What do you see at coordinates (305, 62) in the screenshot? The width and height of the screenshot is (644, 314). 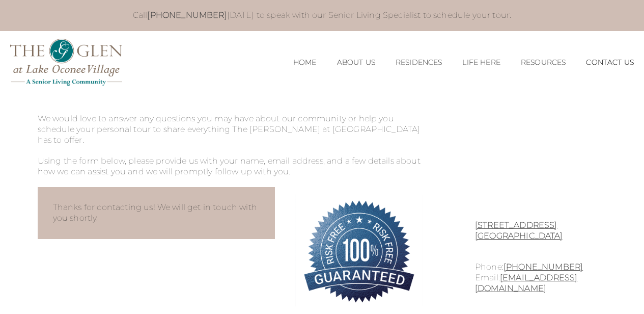 I see `a: Home` at bounding box center [305, 62].